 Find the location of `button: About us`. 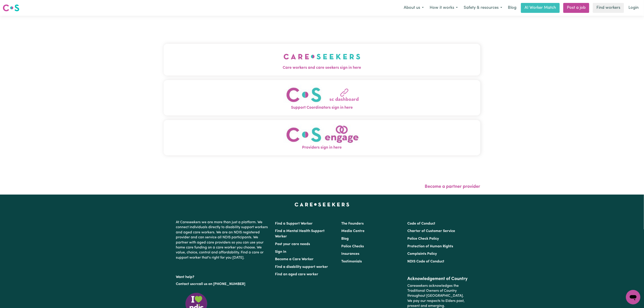

button: About us is located at coordinates (413, 8).